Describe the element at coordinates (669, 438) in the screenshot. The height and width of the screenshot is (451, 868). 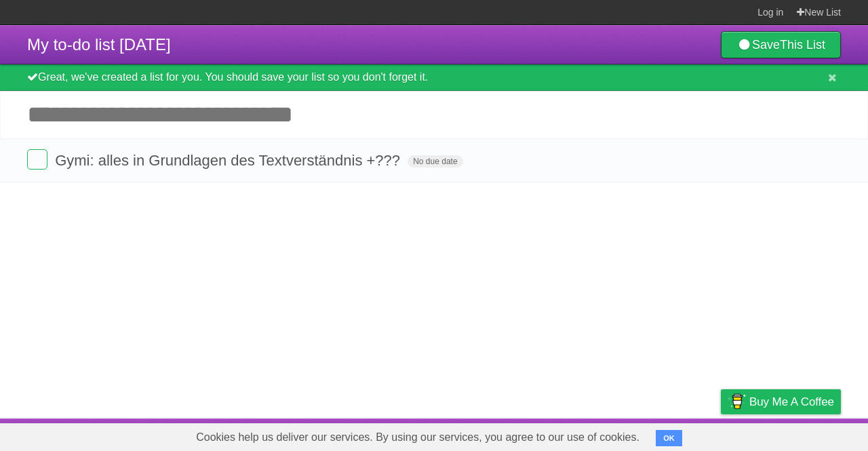
I see `button: OK` at that location.